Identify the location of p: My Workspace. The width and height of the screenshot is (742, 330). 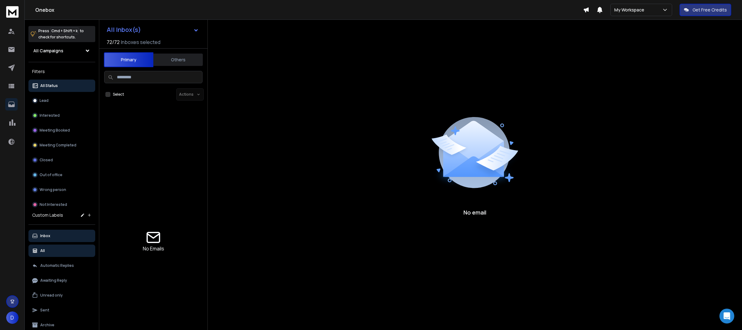
(631, 10).